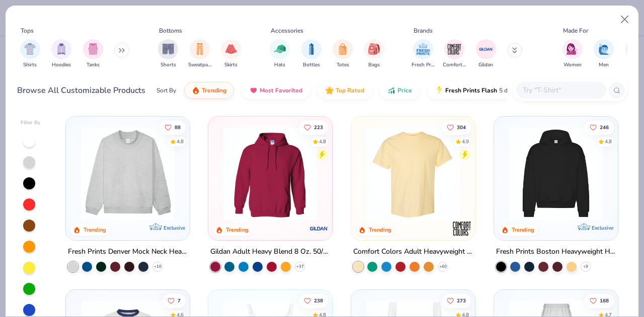 This screenshot has width=644, height=317. I want to click on div: filter for Hoodies, so click(61, 54).